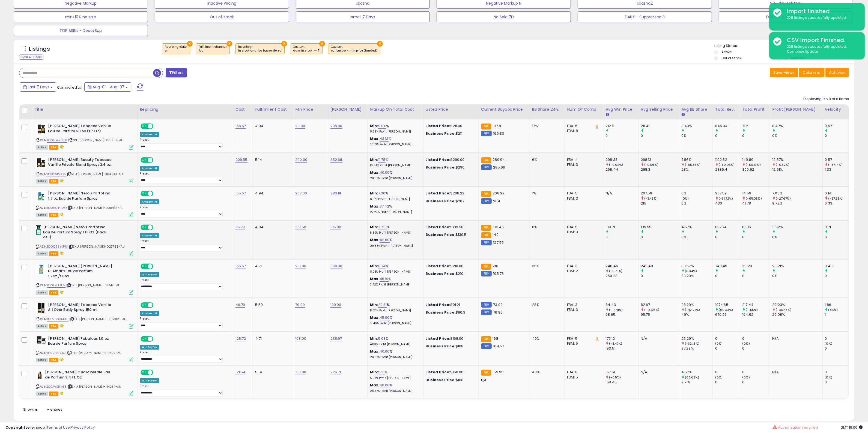 This screenshot has height=433, width=868. I want to click on a: 11.78, so click(382, 160).